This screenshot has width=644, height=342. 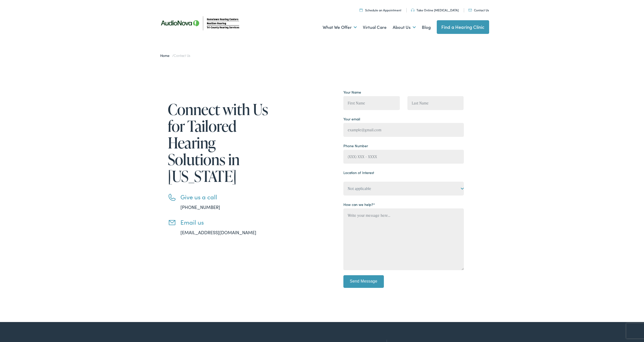 I want to click on a: Virtual Care, so click(x=374, y=28).